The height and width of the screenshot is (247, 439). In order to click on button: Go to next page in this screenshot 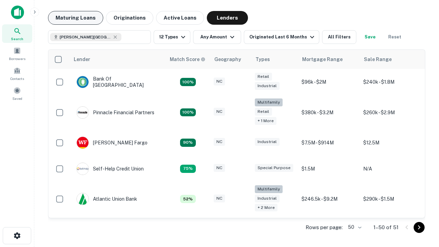, I will do `click(419, 227)`.